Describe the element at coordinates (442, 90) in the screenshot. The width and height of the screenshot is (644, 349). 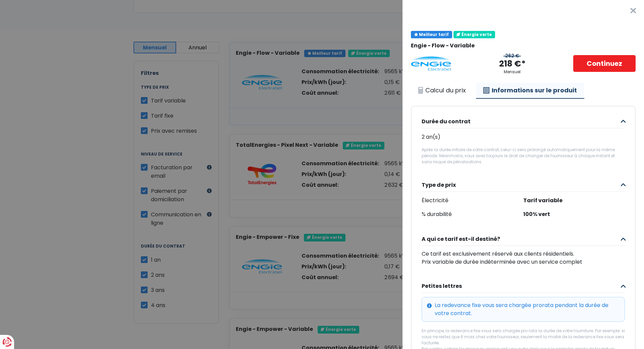
I see `a: Calcul du prix` at that location.